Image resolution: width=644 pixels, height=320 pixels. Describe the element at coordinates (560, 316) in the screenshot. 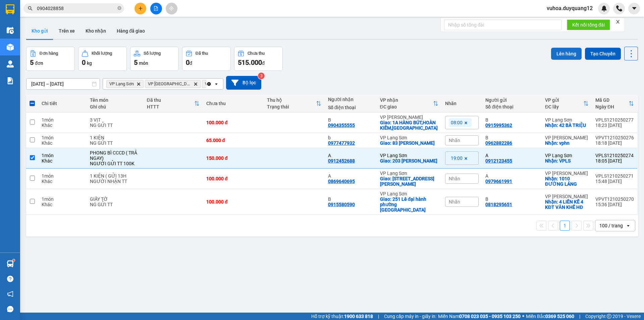

I see `strong: 0369 525 060` at that location.